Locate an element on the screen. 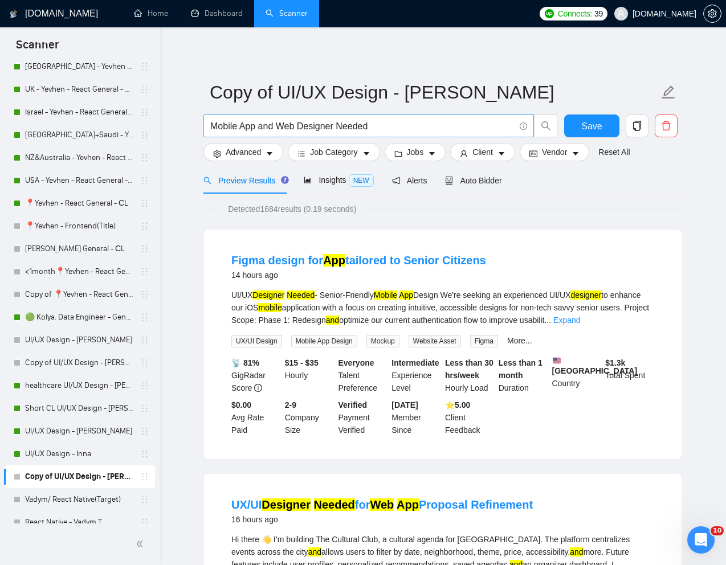 This screenshot has height=565, width=726. b: Verified is located at coordinates (353, 405).